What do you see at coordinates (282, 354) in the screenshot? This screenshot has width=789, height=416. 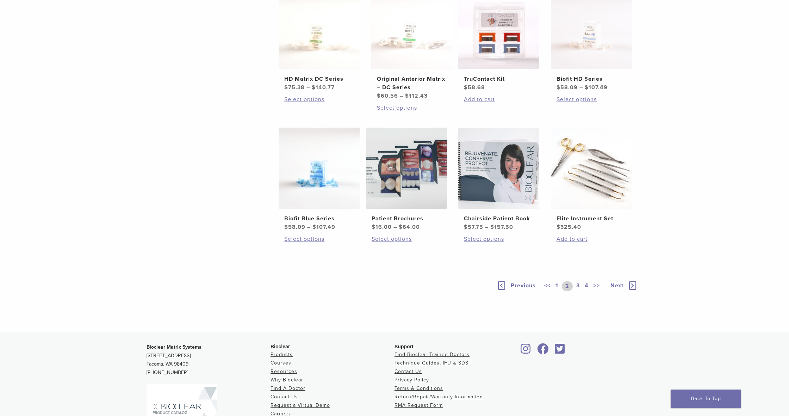 I see `a: Products` at bounding box center [282, 354].